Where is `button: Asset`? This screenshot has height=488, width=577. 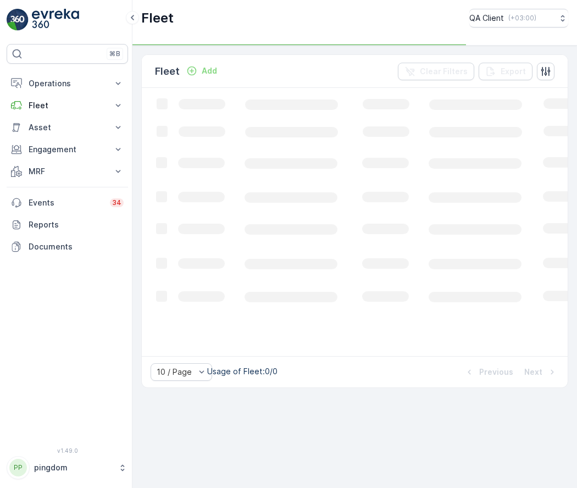 button: Asset is located at coordinates (67, 128).